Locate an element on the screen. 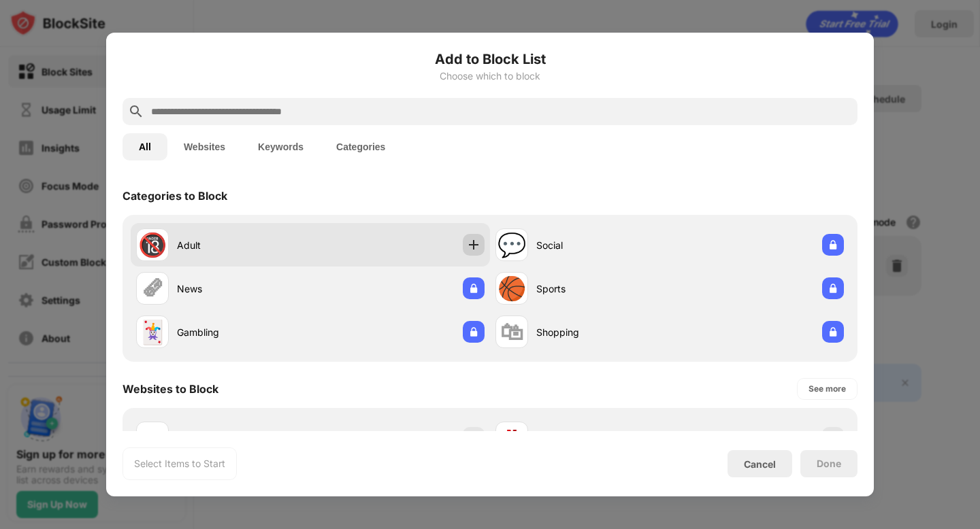  div: Done is located at coordinates (828, 464).